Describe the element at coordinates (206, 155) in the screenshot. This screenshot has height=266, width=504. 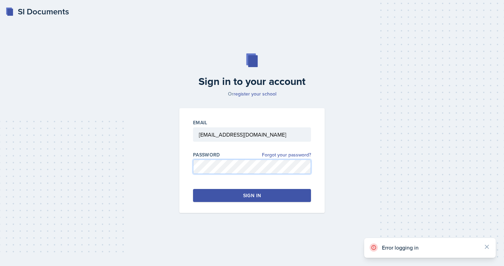
I see `label: Password` at that location.